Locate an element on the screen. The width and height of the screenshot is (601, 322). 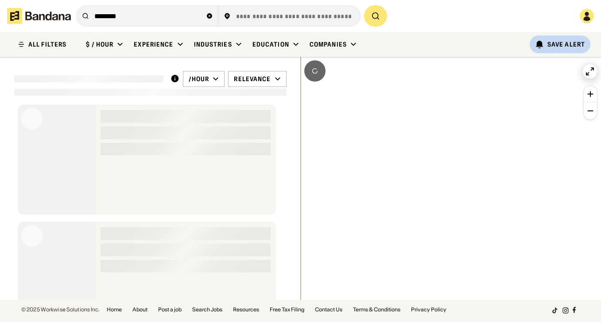
a: Contact Us is located at coordinates (329, 309).